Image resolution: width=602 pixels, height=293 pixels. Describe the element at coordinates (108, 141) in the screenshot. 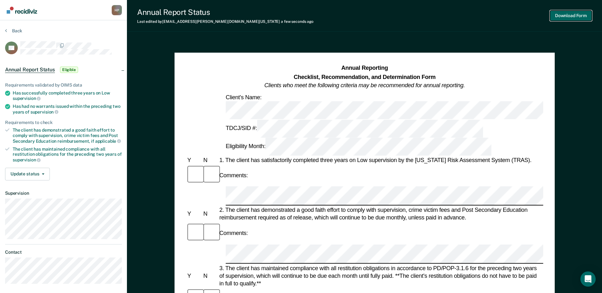

I see `span: applicable` at that location.